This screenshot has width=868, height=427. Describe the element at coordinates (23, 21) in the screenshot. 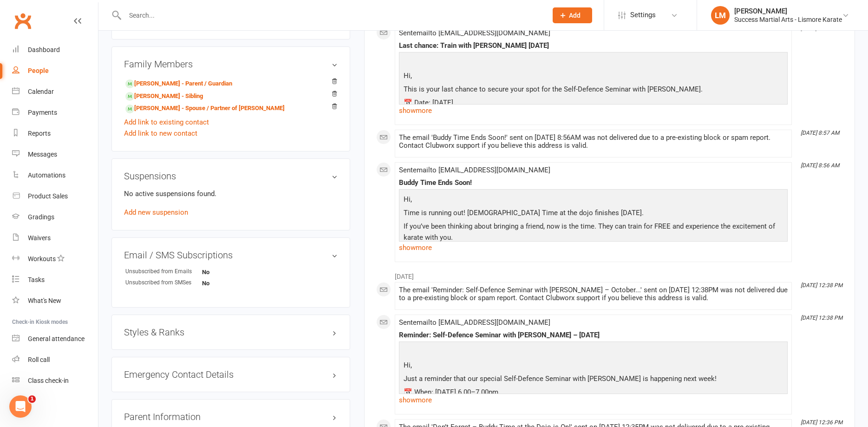

I see `a: Clubworx` at that location.